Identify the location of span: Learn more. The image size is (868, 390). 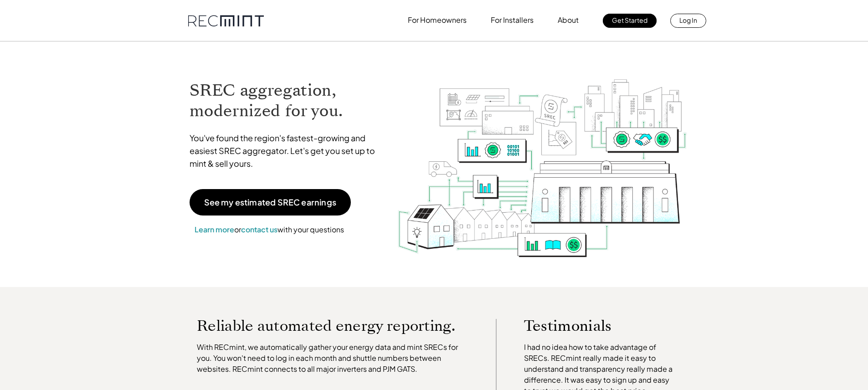
(214, 229).